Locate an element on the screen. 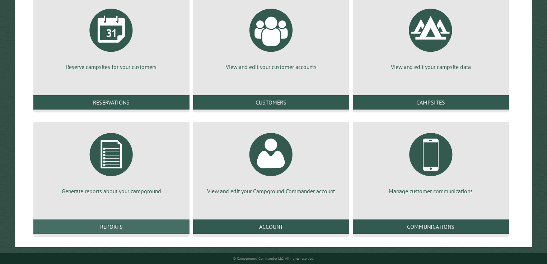 The height and width of the screenshot is (264, 547). a: Reserve campsites for your customers is located at coordinates (111, 37).